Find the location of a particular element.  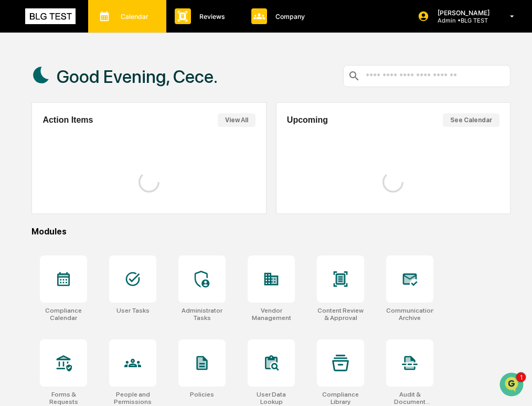

div: Modules is located at coordinates (271, 231).